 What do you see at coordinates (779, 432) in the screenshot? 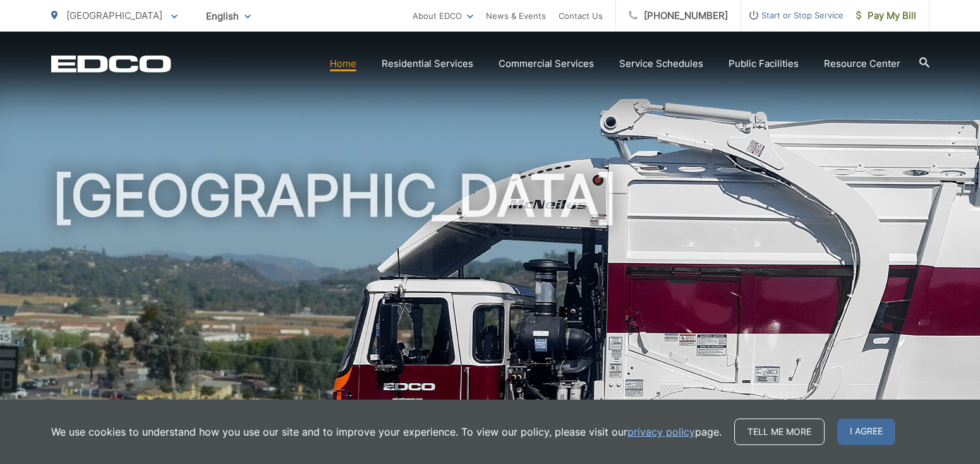
I see `a: Tell me more` at bounding box center [779, 432].